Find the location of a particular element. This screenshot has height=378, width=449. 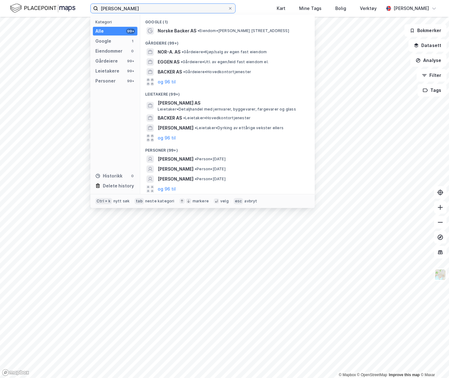

div: Bolig is located at coordinates (341, 8).